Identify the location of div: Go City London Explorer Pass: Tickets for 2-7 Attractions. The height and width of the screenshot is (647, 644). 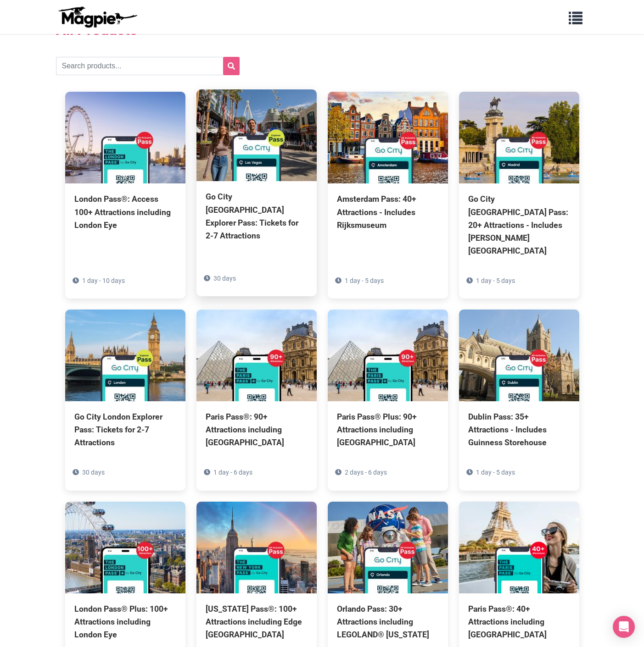
(125, 429).